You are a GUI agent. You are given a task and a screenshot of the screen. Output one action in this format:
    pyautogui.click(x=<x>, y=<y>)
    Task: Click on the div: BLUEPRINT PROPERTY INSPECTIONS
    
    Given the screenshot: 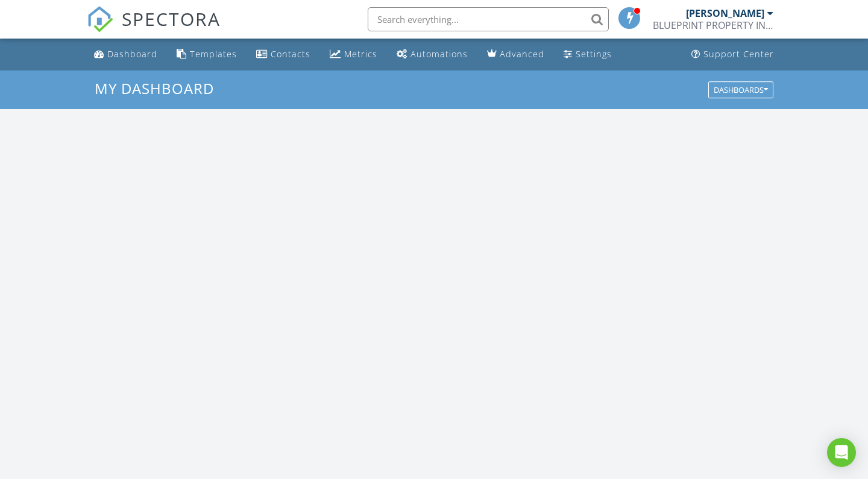 What is the action you would take?
    pyautogui.click(x=713, y=25)
    